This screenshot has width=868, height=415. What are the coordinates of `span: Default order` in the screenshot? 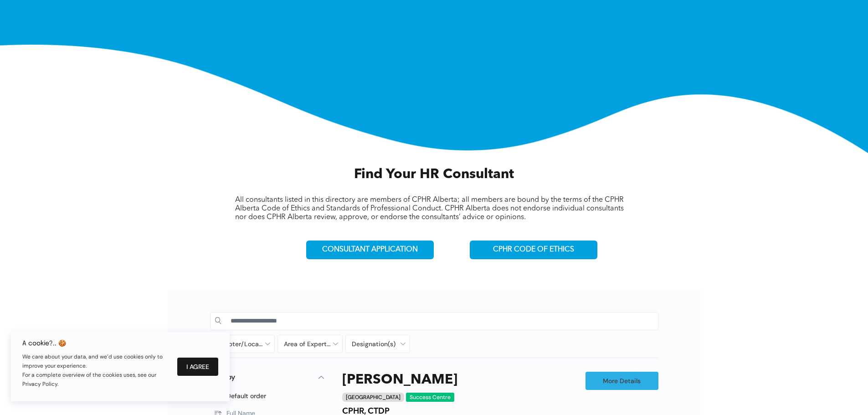 It's located at (246, 396).